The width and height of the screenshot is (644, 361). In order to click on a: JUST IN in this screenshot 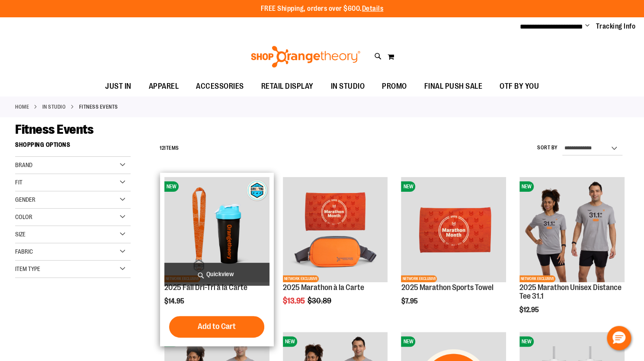, I will do `click(118, 86)`.